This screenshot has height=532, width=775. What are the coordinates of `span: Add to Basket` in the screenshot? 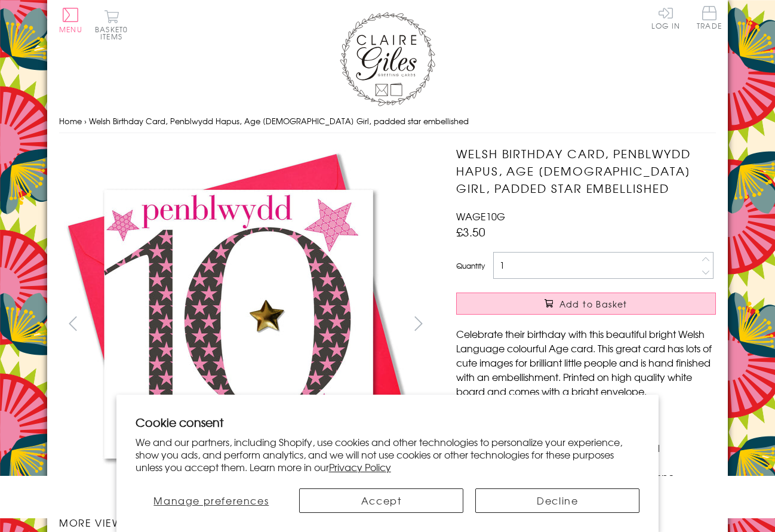 It's located at (593, 304).